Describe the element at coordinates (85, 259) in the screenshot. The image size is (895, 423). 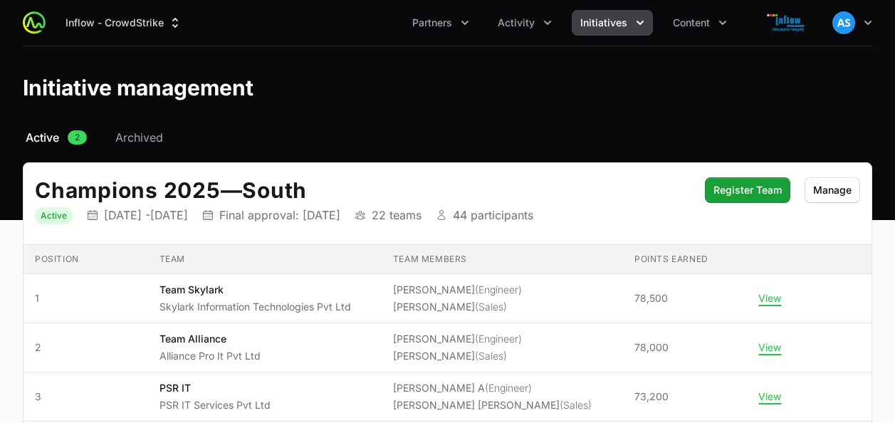
I see `th: Position` at that location.